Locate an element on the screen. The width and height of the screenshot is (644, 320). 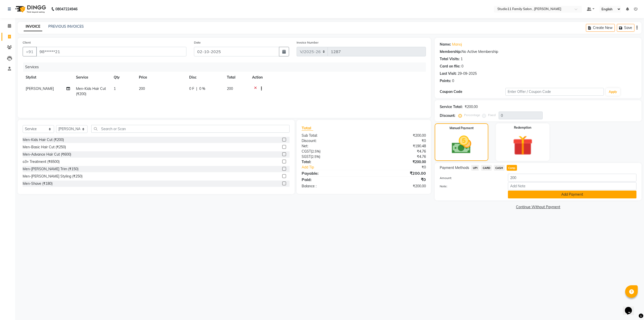
input: Enter Offer / Coupon Code is located at coordinates (554, 92).